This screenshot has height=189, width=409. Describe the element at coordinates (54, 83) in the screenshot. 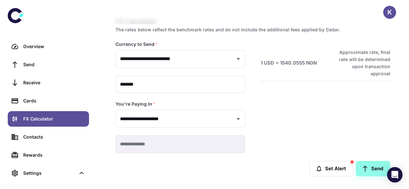

I see `div: Receive` at that location.